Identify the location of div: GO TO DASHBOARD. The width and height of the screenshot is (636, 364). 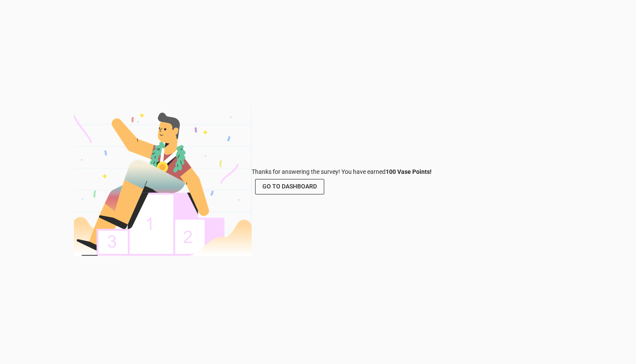
(290, 186).